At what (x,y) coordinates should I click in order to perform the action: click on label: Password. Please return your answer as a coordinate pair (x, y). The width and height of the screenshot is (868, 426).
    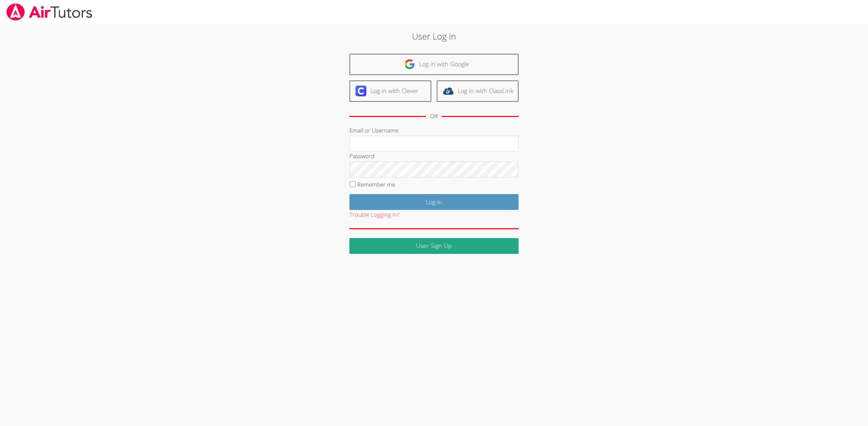
    Looking at the image, I should click on (362, 156).